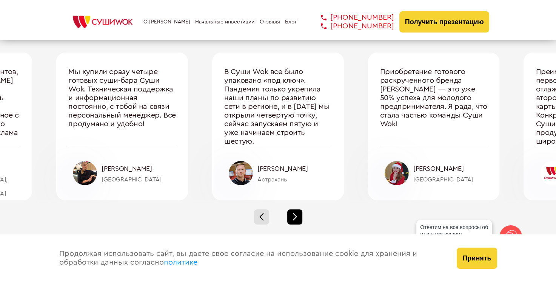 The width and height of the screenshot is (556, 282). What do you see at coordinates (122, 106) in the screenshot?
I see `div: Мы купили сразу четыре готовых суши-бара Суши Wok. Техническая поддержка и информационная постоян...` at bounding box center [122, 106].